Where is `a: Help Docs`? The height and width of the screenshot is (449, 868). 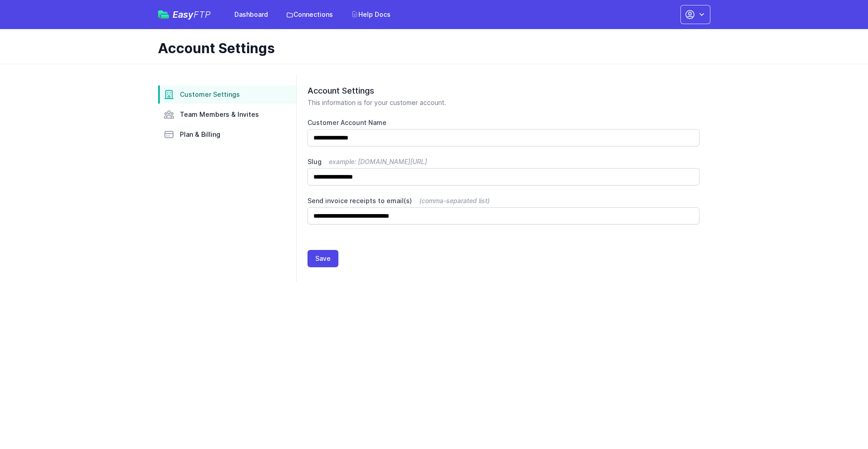
a: Help Docs is located at coordinates (371, 15).